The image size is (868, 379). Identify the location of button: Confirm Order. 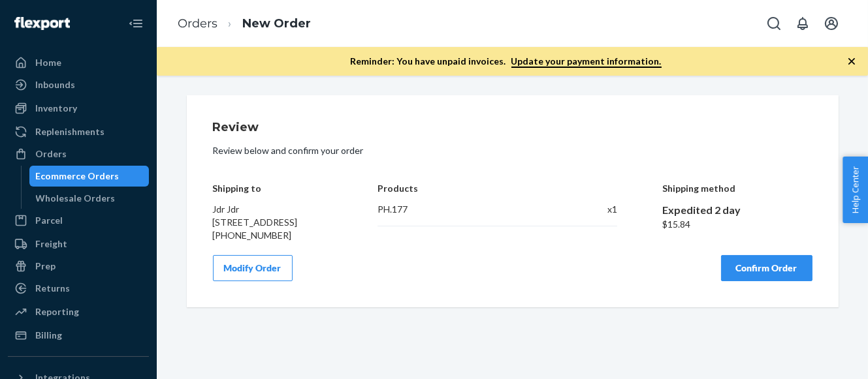
(766, 268).